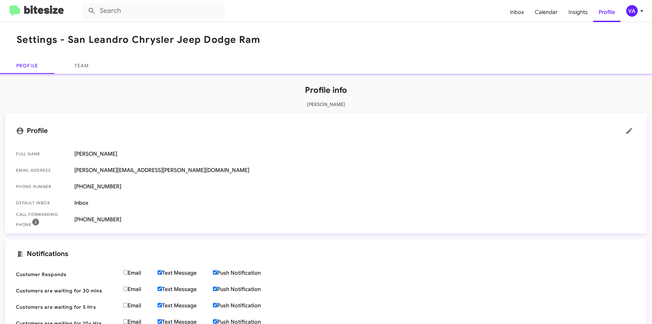  I want to click on span: Calendar, so click(546, 12).